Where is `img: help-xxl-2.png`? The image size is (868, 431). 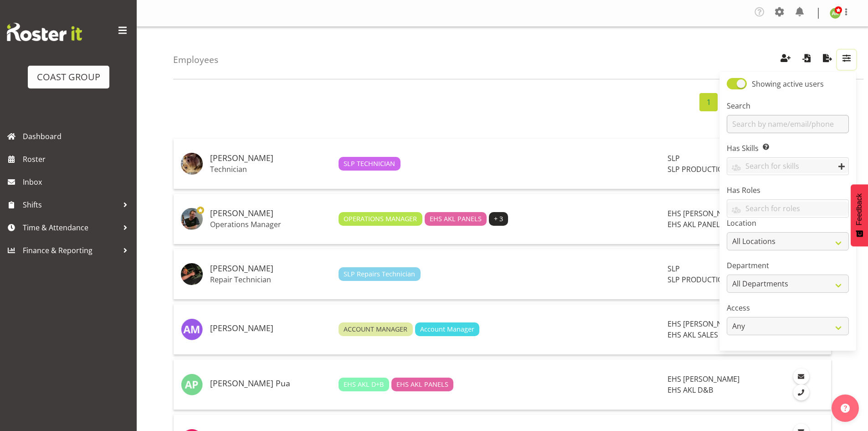
img: help-xxl-2.png is located at coordinates (845, 408).